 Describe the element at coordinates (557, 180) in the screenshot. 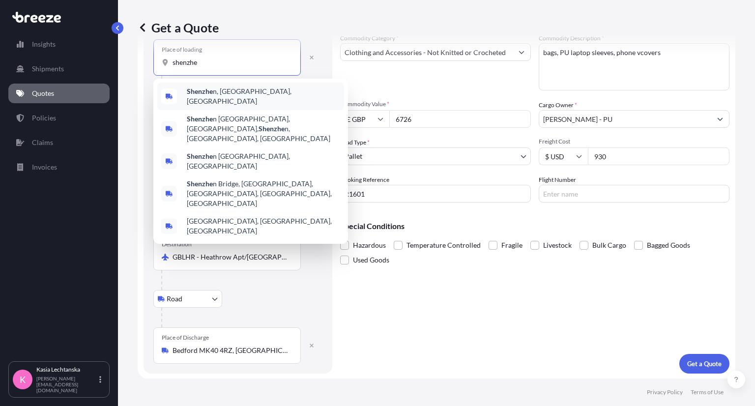

I see `label: Flight Number` at that location.